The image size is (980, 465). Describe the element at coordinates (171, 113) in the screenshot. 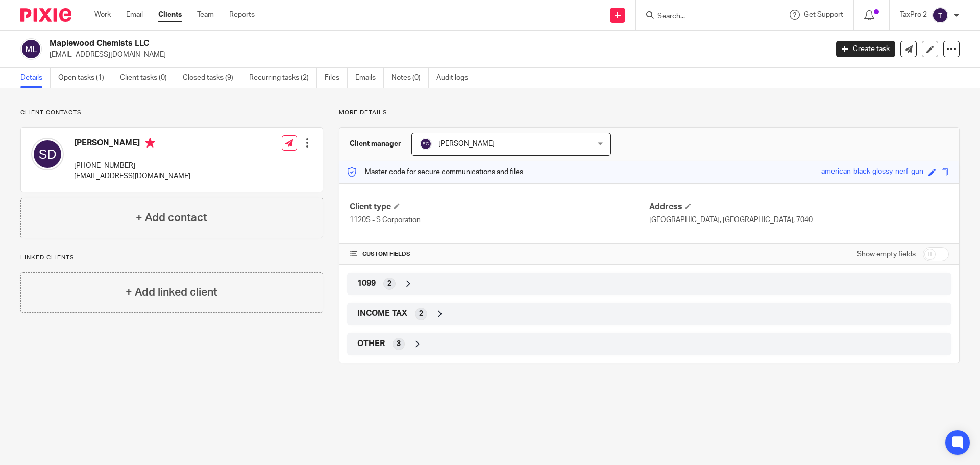

I see `p: Client contacts` at that location.